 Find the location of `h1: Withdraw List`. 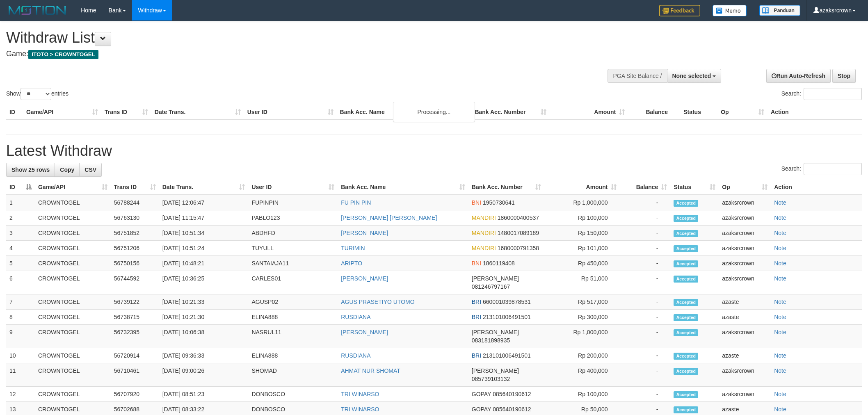

h1: Withdraw List is located at coordinates (288, 38).